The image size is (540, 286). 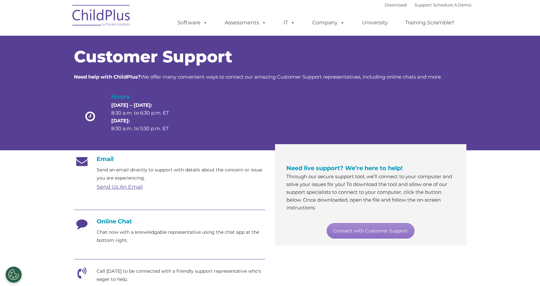 What do you see at coordinates (371, 192) in the screenshot?
I see `p: Through our secure support tool, we’ll connect to your computer and solve your issues for you! To...` at bounding box center [371, 192].